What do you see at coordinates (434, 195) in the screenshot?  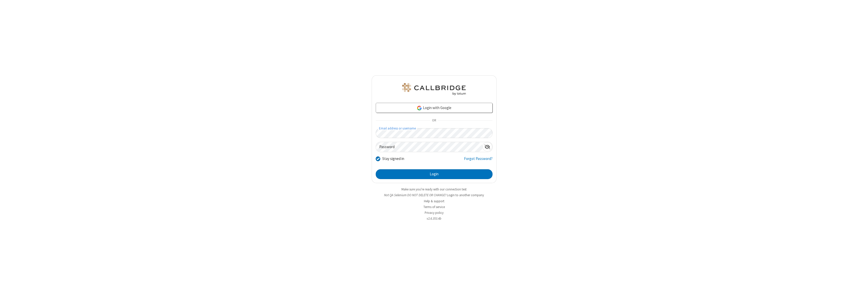 I see `li: Not QA Selenium DO NOT DELETE OR CHANGE?` at bounding box center [434, 195].